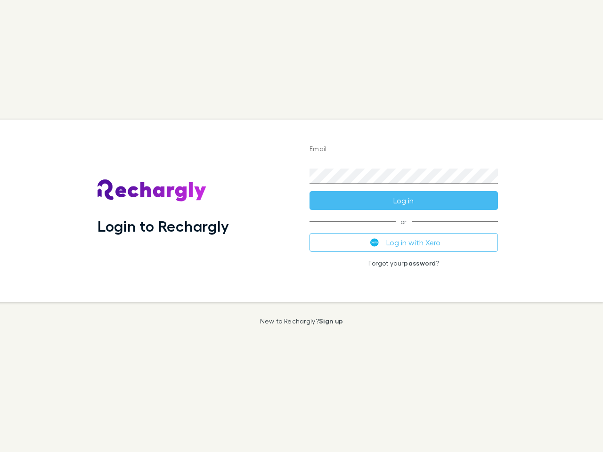  What do you see at coordinates (403, 263) in the screenshot?
I see `p: Forgot your ?` at bounding box center [403, 263].